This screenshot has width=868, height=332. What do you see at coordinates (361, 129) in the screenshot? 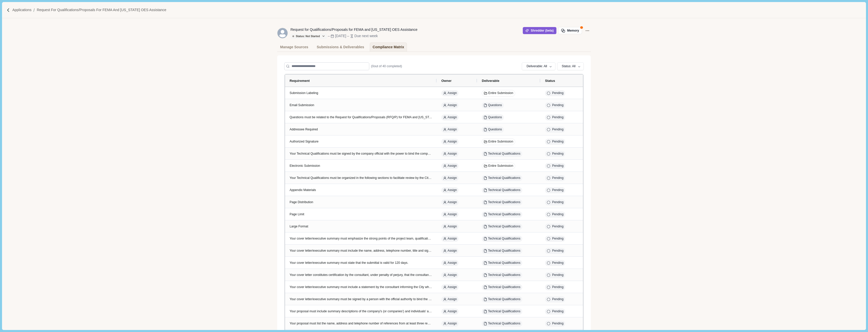
I see `div: Addressee Required` at bounding box center [361, 129].